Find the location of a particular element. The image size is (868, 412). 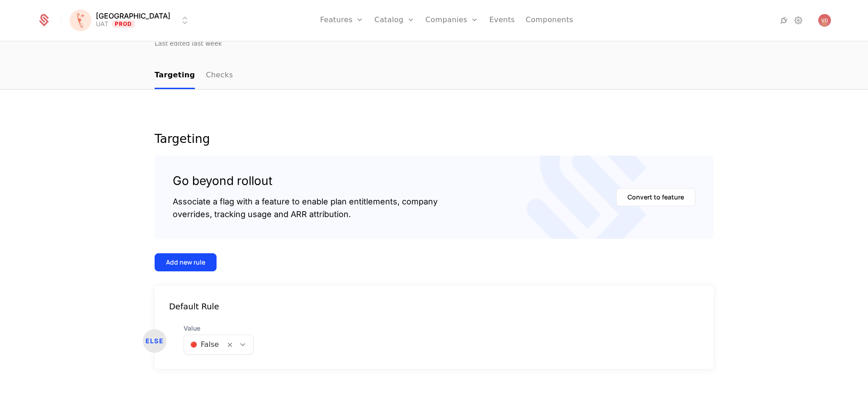

div: ELSE is located at coordinates (155, 341).